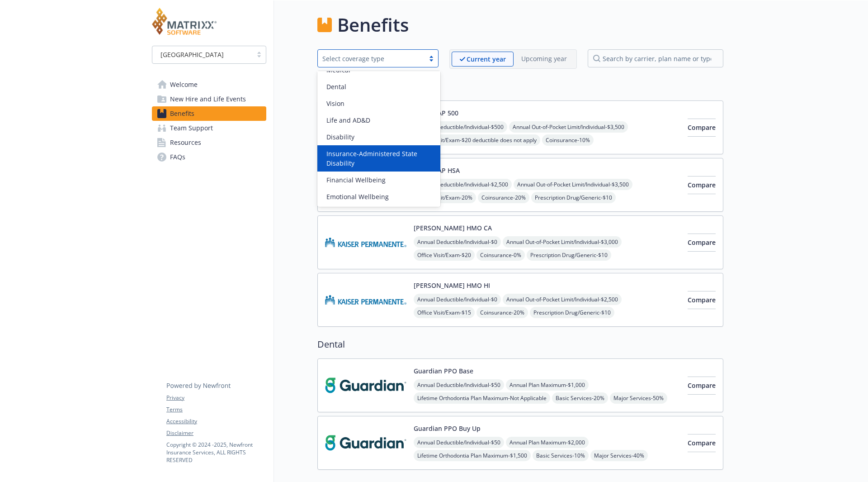 This screenshot has height=482, width=868. What do you see at coordinates (444, 312) in the screenshot?
I see `span: Office Visit/Exam - $15` at bounding box center [444, 312].